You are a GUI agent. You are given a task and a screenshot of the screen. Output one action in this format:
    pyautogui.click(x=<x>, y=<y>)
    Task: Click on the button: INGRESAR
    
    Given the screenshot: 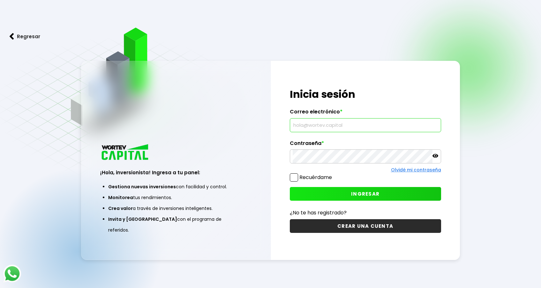 What is the action you would take?
    pyautogui.click(x=365, y=194)
    